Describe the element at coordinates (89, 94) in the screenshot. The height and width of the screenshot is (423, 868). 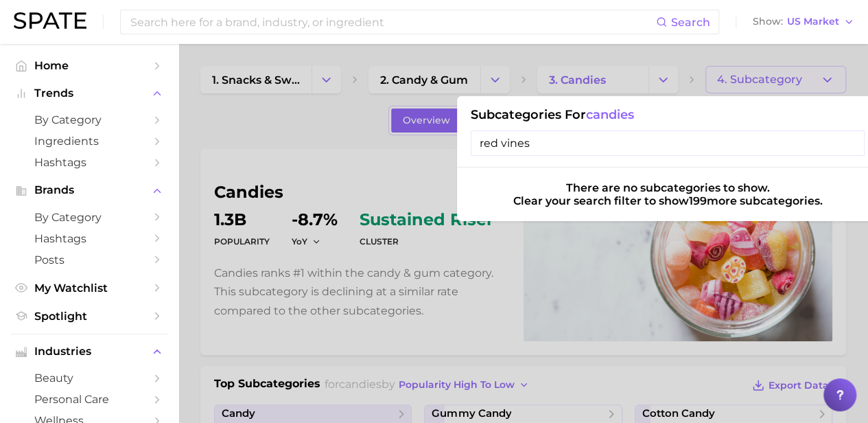
I see `button: Trends` at that location.